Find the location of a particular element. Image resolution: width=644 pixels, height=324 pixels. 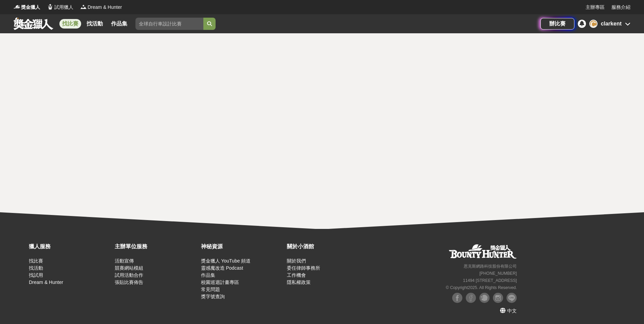

a: Logo試用獵人 is located at coordinates (60, 7).